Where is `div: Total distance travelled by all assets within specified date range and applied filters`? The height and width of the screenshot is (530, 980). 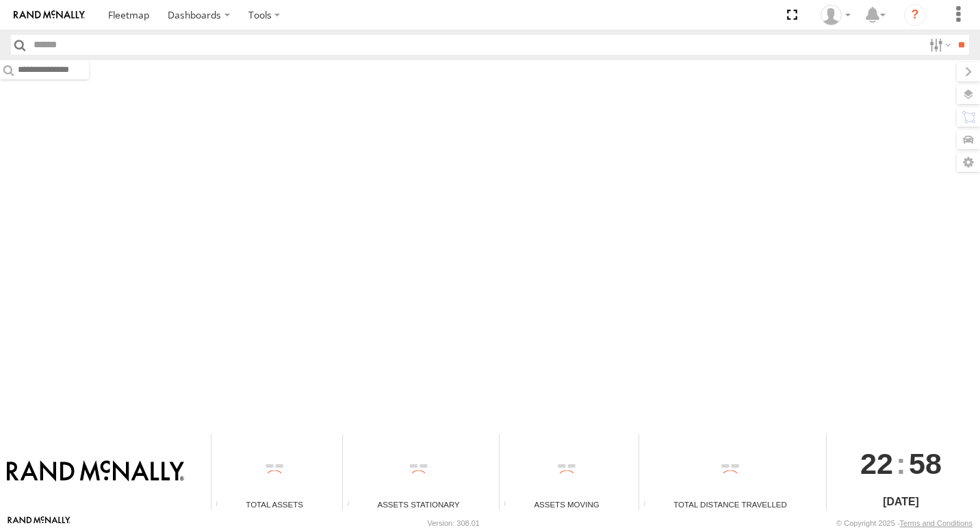
div: Total distance travelled by all assets within specified date range and applied filters is located at coordinates (650, 505).